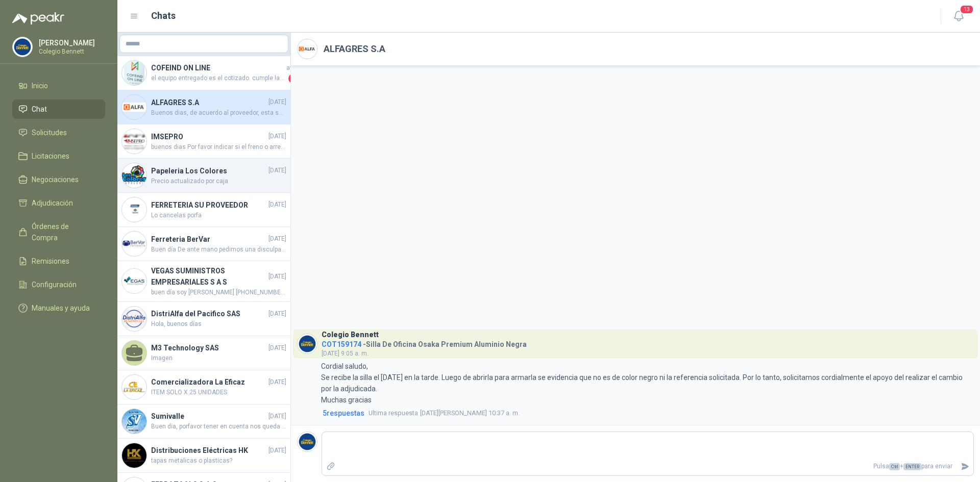 This screenshot has height=482, width=980. I want to click on span: 2, so click(293, 79).